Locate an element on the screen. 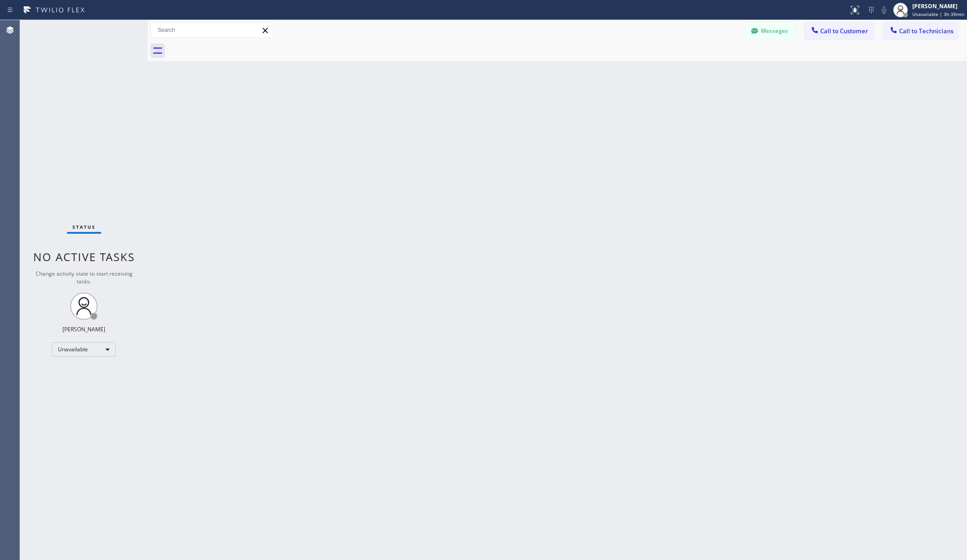 The height and width of the screenshot is (560, 967). button: Messages is located at coordinates (770, 31).